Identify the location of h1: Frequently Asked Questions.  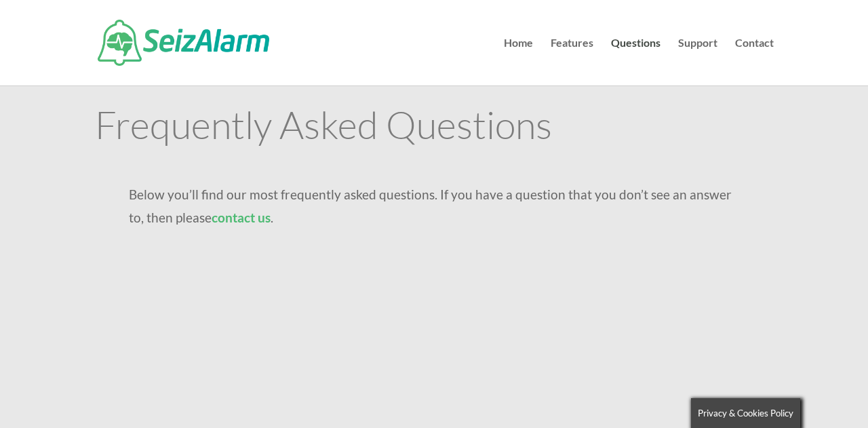
(434, 127).